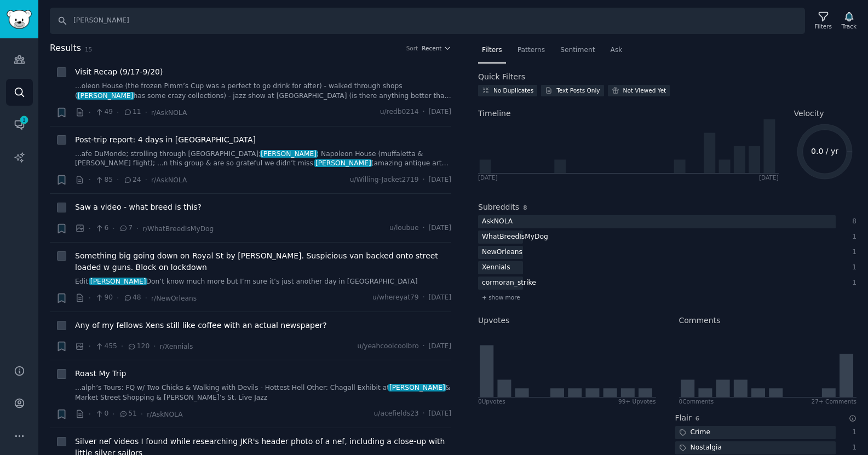 This screenshot has height=455, width=868. What do you see at coordinates (395, 297) in the screenshot?
I see `span: u/whereyat79` at bounding box center [395, 297].